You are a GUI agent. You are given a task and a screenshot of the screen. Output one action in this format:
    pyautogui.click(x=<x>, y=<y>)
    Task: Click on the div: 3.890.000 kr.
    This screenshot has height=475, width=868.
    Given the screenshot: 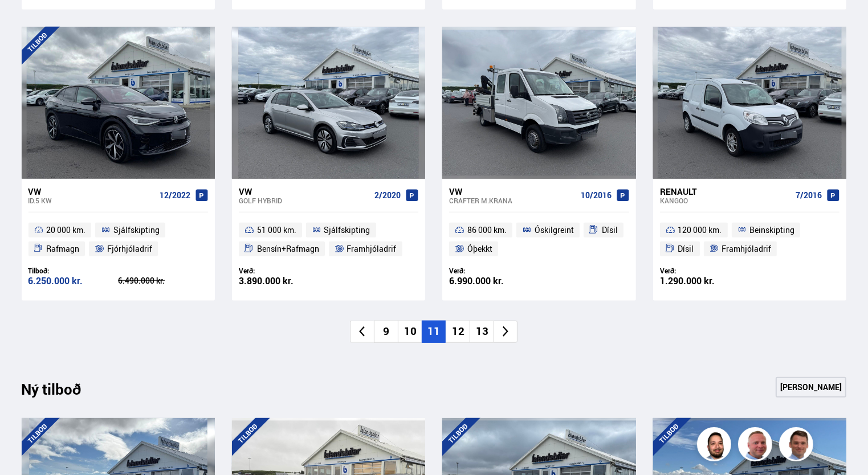 What is the action you would take?
    pyautogui.click(x=284, y=281)
    